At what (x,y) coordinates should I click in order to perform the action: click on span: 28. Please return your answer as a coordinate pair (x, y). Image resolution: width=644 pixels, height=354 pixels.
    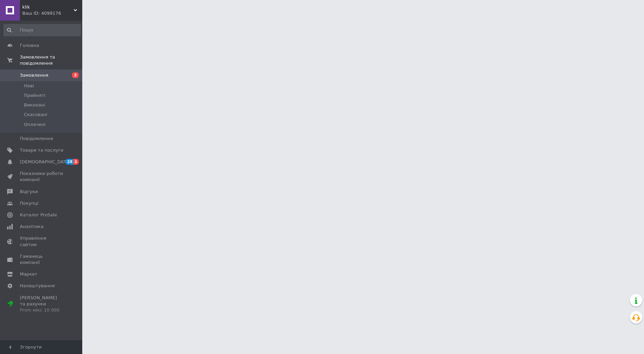
    Looking at the image, I should click on (69, 162).